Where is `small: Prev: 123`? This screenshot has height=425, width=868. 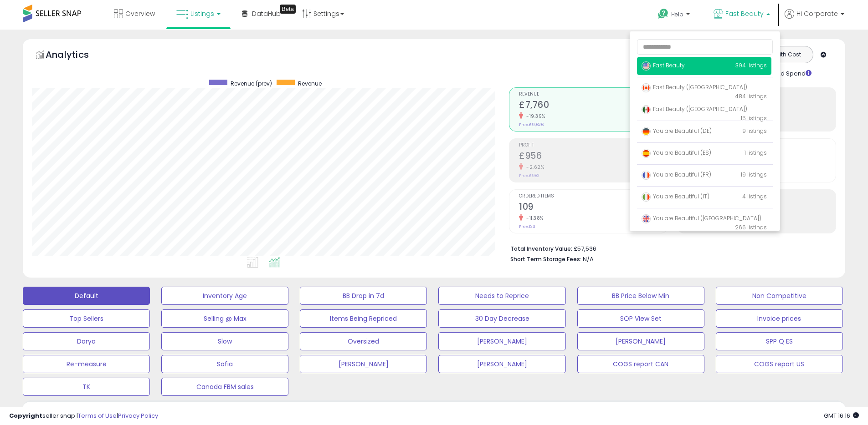 small: Prev: 123 is located at coordinates (528, 227).